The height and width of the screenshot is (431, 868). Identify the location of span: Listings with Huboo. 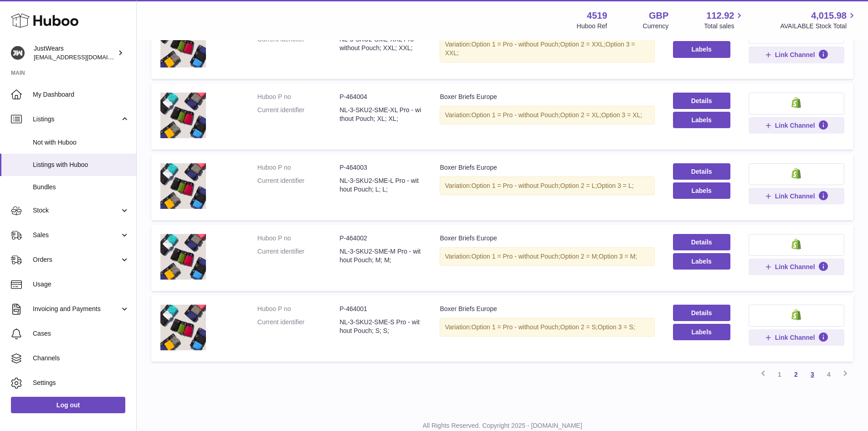
(81, 165).